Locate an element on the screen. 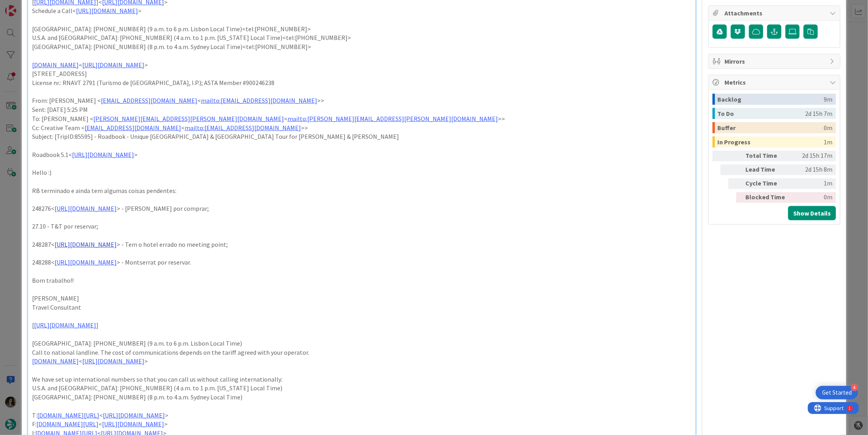  div: To Do is located at coordinates (762, 114).